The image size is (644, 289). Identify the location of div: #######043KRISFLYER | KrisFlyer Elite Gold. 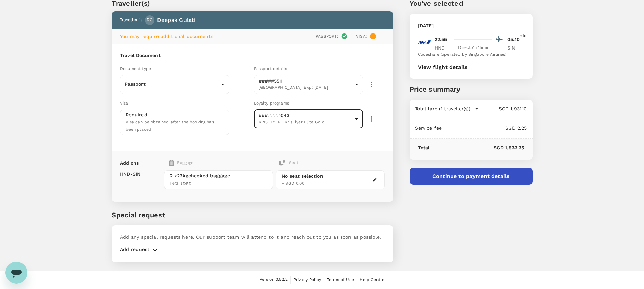
(309, 119).